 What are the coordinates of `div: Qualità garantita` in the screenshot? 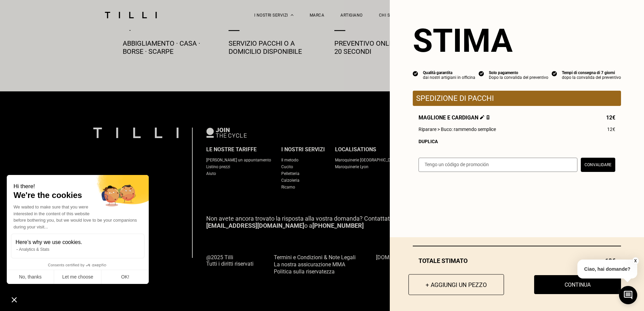 It's located at (449, 73).